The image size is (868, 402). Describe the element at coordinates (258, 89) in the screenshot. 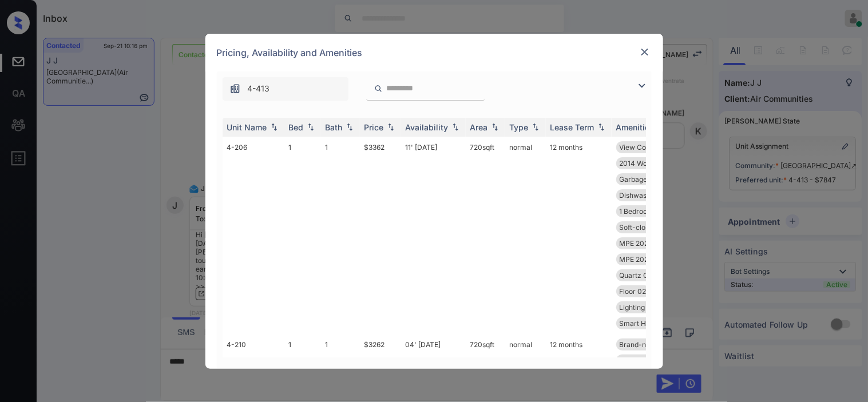

I see `span: 4-413` at that location.